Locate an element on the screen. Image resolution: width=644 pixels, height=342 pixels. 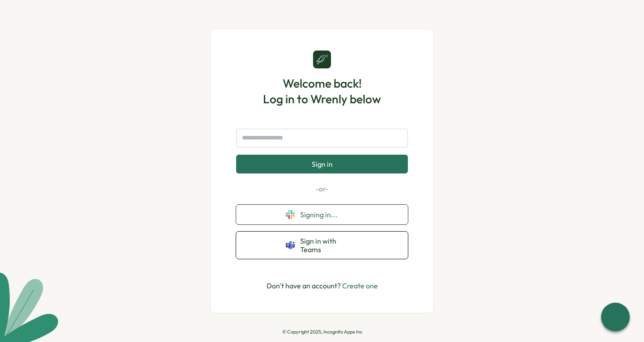
span: Signing in... is located at coordinates (329, 214).